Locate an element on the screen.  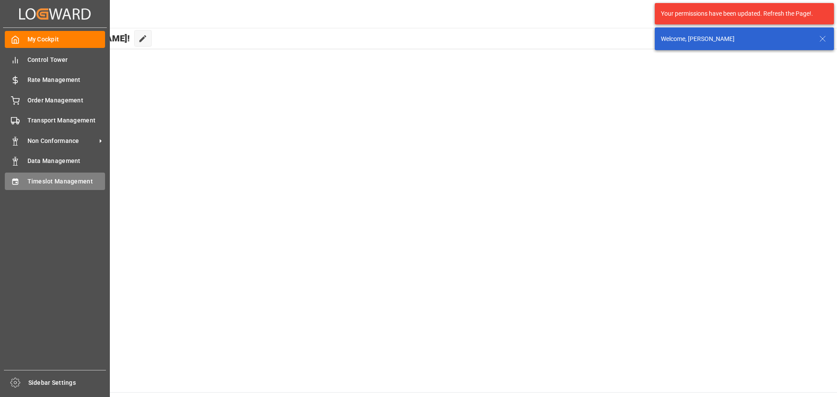
a: Timeslot Management is located at coordinates (55, 181).